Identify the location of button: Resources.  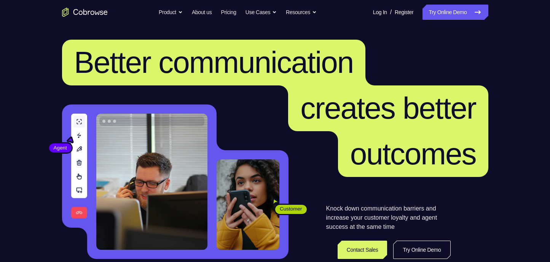
(301, 12).